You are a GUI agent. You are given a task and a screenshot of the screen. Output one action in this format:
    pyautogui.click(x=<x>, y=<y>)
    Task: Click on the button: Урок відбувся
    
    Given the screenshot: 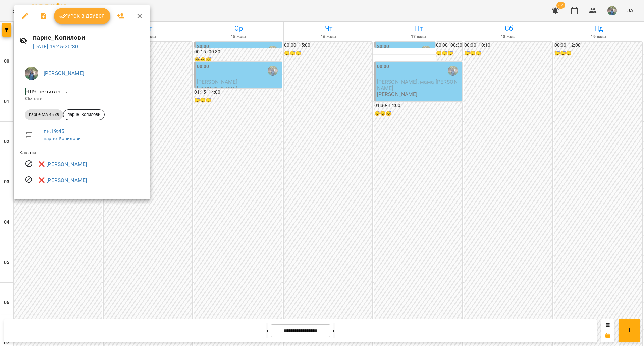 What is the action you would take?
    pyautogui.click(x=82, y=16)
    